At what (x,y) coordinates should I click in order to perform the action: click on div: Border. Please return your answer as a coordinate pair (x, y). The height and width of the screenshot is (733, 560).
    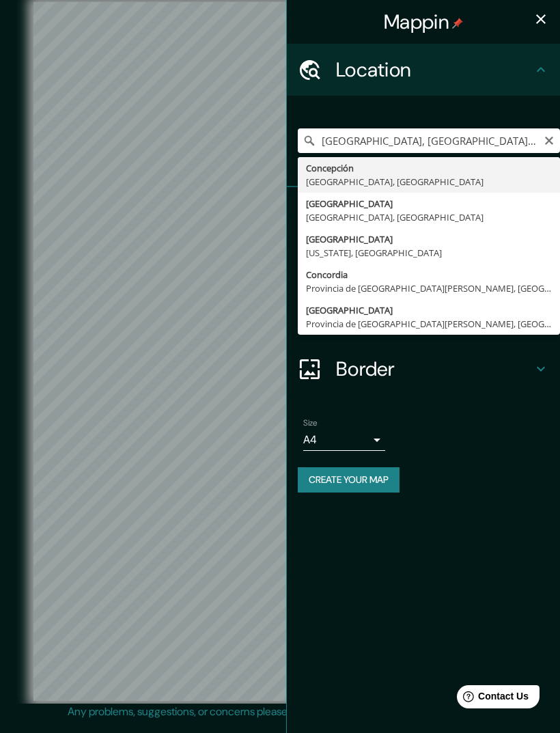
    Looking at the image, I should click on (424, 369).